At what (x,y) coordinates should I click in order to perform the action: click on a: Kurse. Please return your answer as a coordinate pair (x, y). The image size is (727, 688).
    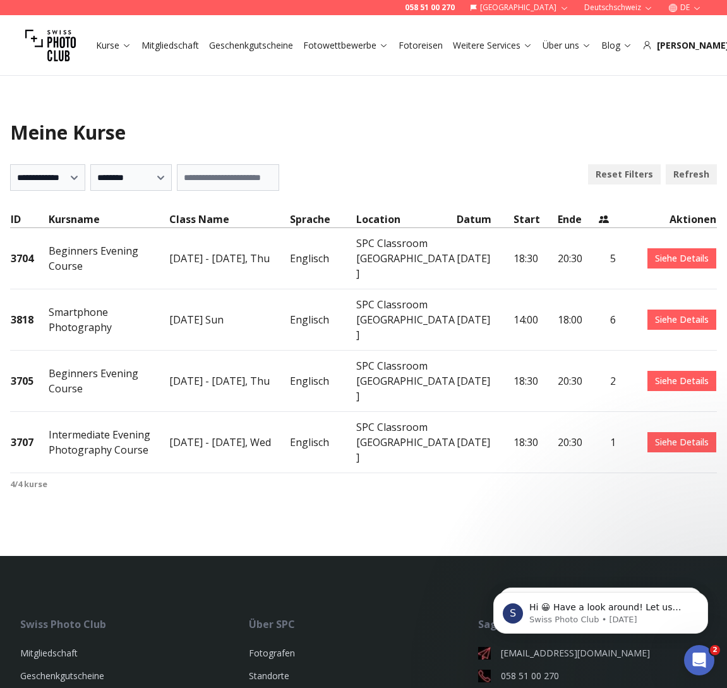
    Looking at the image, I should click on (114, 45).